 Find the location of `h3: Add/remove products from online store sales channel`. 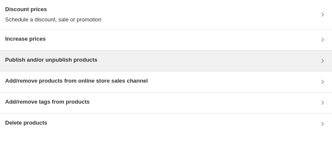

h3: Add/remove products from online store sales channel is located at coordinates (76, 81).